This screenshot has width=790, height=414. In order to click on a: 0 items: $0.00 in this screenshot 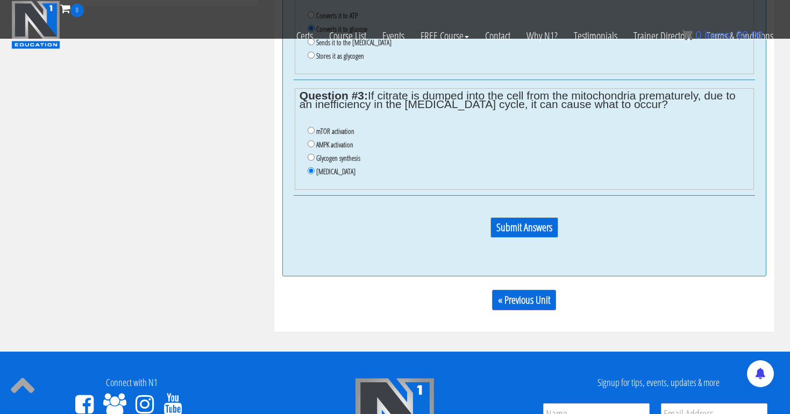, I will do `click(722, 35)`.